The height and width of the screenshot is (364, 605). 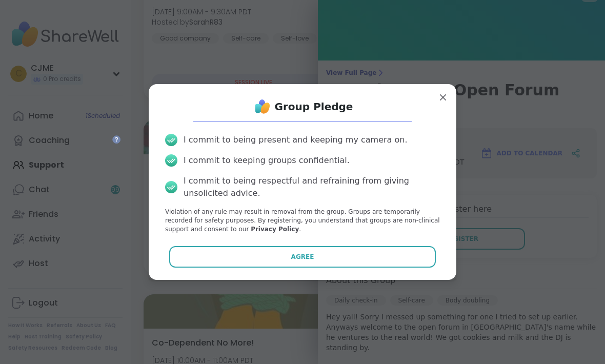 I want to click on div: I commit to keeping groups confidential., so click(x=267, y=160).